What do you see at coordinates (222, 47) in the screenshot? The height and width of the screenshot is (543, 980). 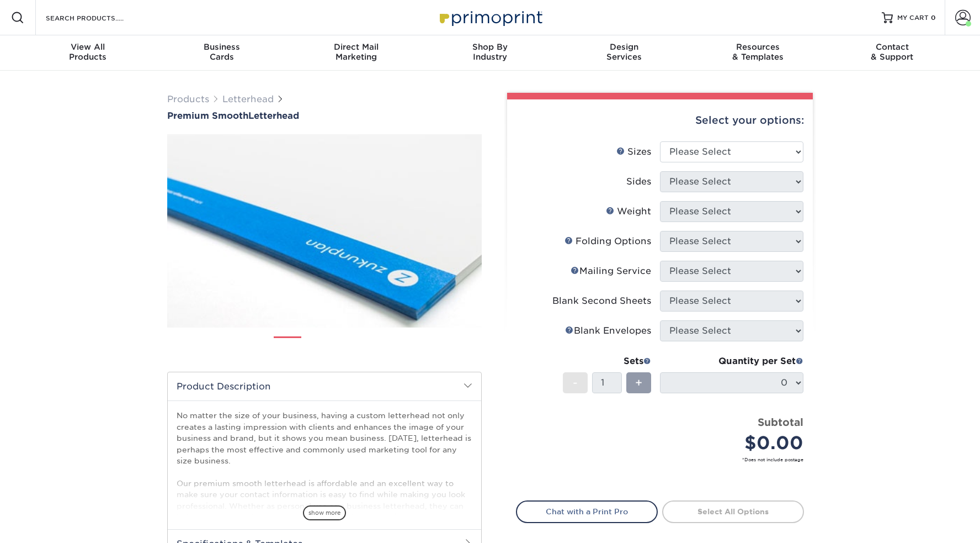 I see `span: Business` at bounding box center [222, 47].